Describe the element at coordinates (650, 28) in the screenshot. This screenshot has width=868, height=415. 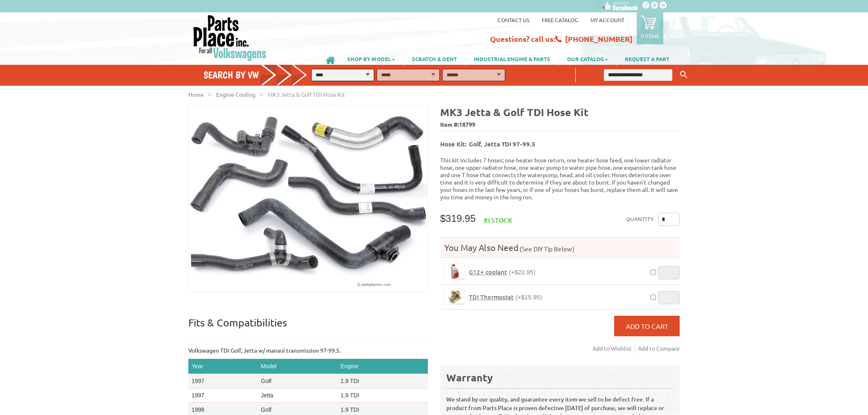
I see `a: 0 items` at that location.